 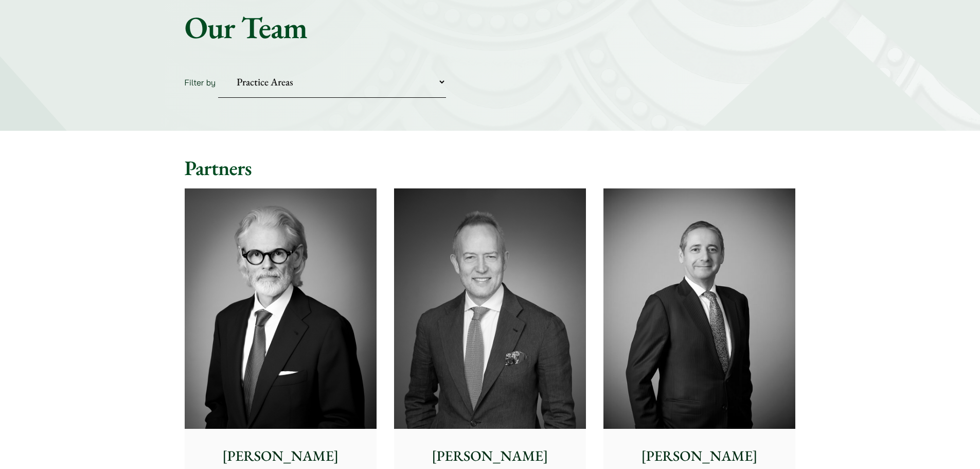 I want to click on h1: Our Team, so click(x=490, y=27).